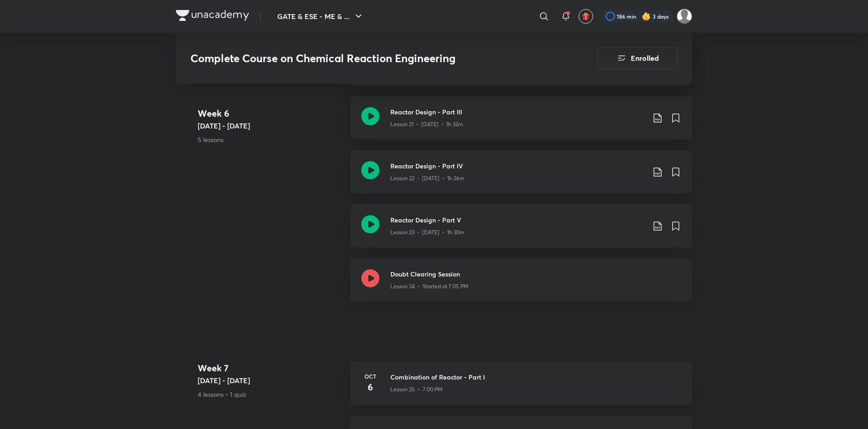 This screenshot has width=868, height=429. What do you see at coordinates (270, 114) in the screenshot?
I see `h4: Week 6` at bounding box center [270, 114].